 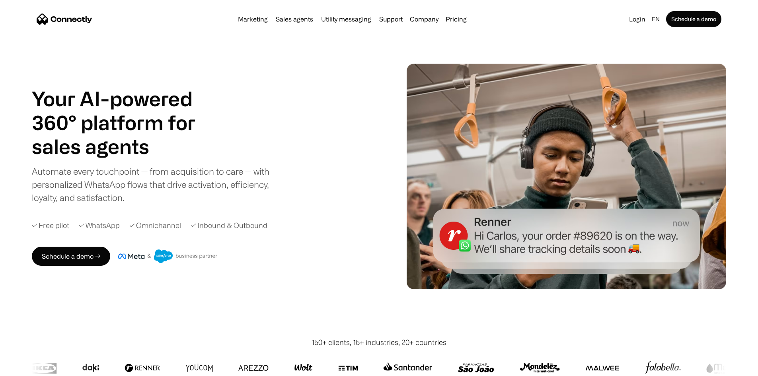 What do you see at coordinates (71, 256) in the screenshot?
I see `a: Schedule a demo →` at bounding box center [71, 256].